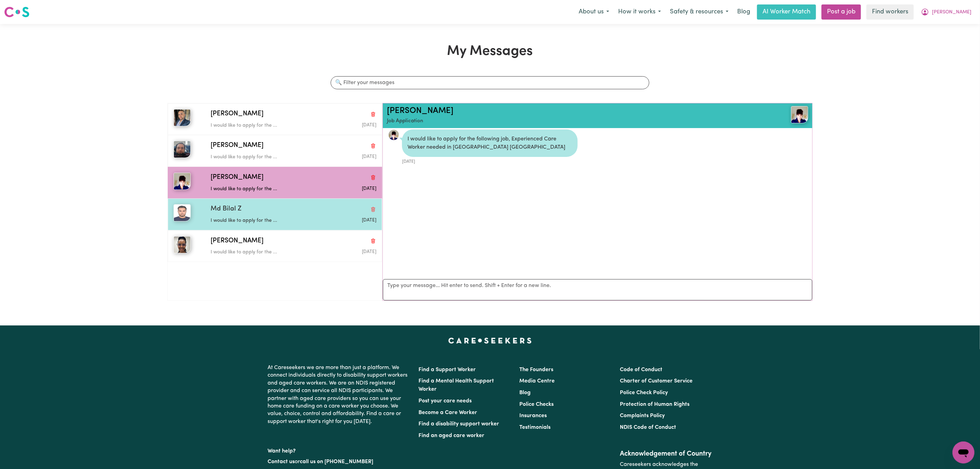  Describe the element at coordinates (339, 461) in the screenshot. I see `p: or` at that location.